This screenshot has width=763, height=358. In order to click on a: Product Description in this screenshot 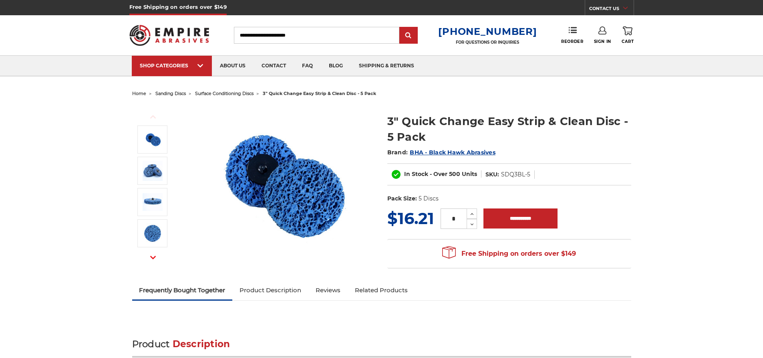, I will do `click(270, 290)`.